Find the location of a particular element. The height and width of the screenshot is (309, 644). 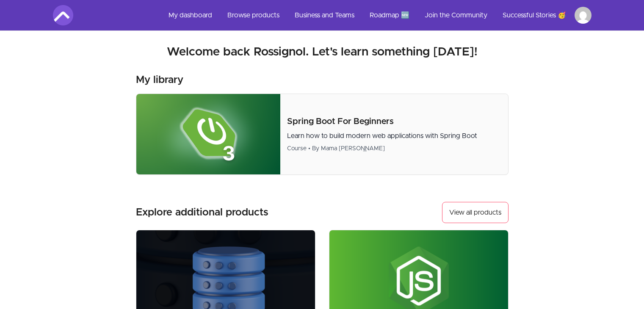

a: Join the Community is located at coordinates (456, 15).